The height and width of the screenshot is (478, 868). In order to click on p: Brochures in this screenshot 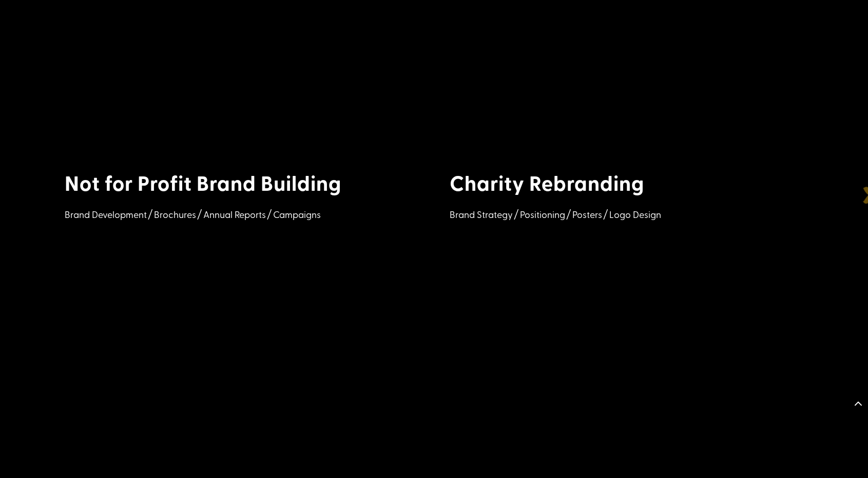, I will do `click(175, 215)`.